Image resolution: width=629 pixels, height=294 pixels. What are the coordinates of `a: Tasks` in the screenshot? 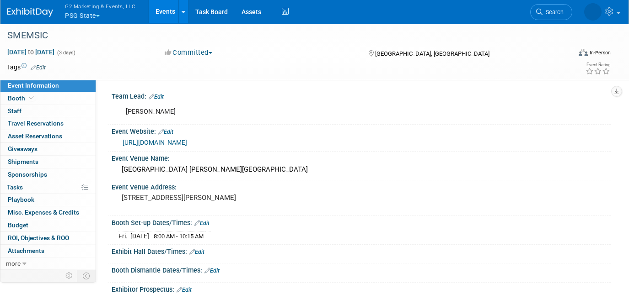 It's located at (48, 187).